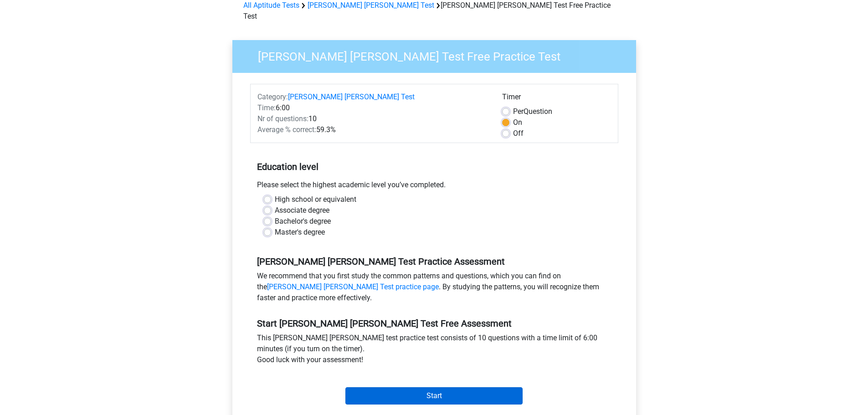  Describe the element at coordinates (373, 119) in the screenshot. I see `div: 10` at that location.